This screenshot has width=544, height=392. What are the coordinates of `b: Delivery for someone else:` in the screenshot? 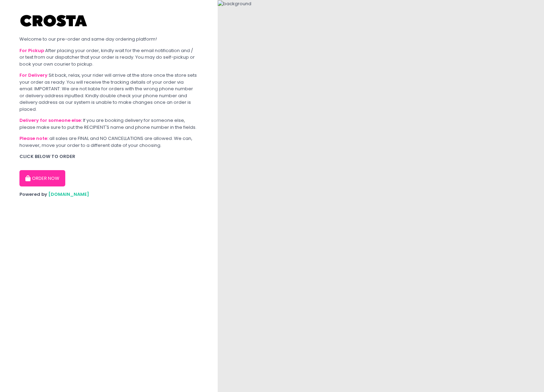 It's located at (51, 120).